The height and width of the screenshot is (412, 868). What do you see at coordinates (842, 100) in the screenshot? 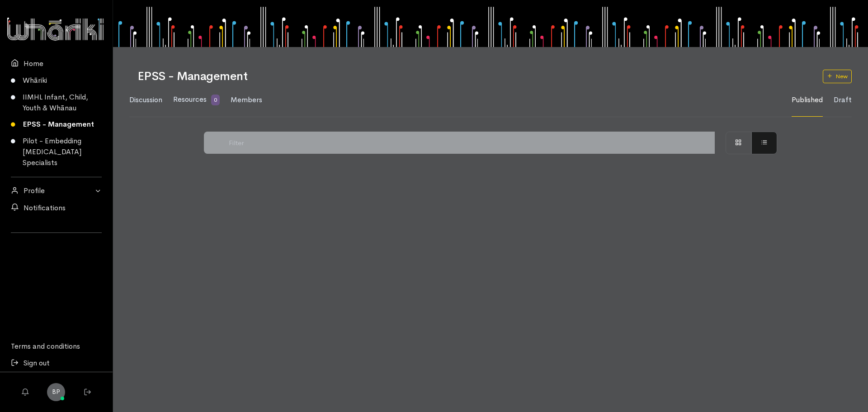
I see `a: Draft` at bounding box center [842, 100].